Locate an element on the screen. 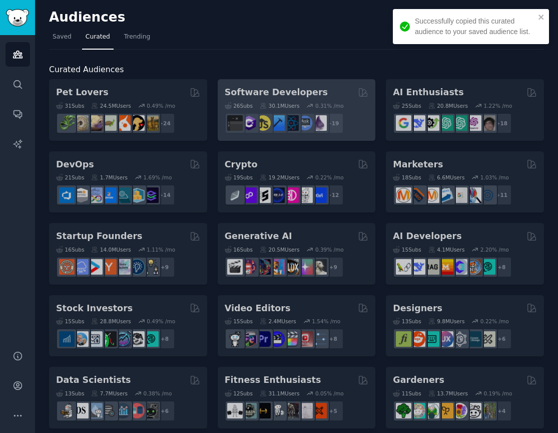 This screenshot has height=433, width=558. span: Curated Audiences is located at coordinates (86, 70).